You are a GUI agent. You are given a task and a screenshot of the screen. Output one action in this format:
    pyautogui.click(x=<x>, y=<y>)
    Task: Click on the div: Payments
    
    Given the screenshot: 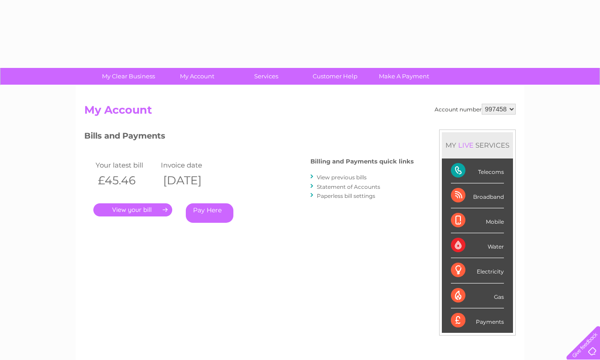 What is the action you would take?
    pyautogui.click(x=477, y=321)
    